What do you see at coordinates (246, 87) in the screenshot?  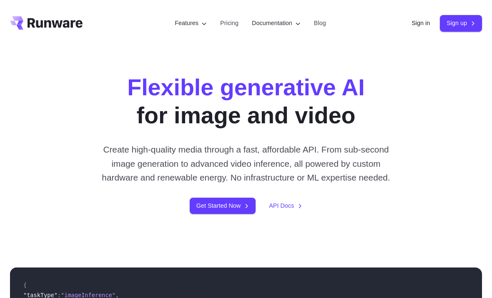 I see `strong: Flexible generative AI` at bounding box center [246, 87].